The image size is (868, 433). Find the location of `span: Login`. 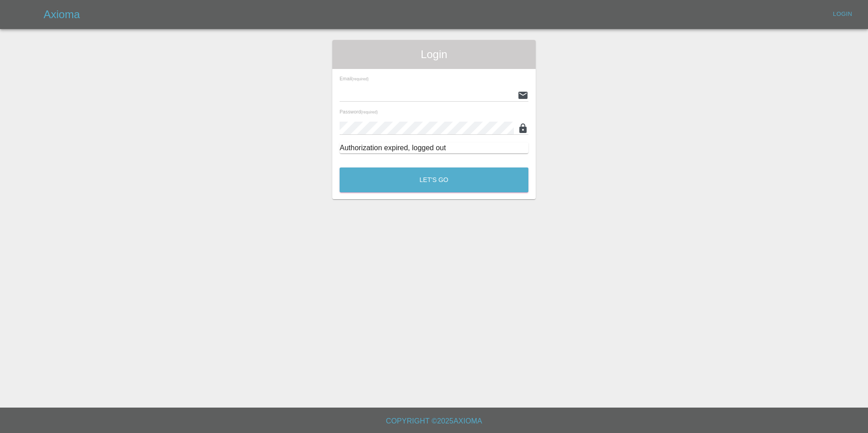

span: Login is located at coordinates (434, 54).